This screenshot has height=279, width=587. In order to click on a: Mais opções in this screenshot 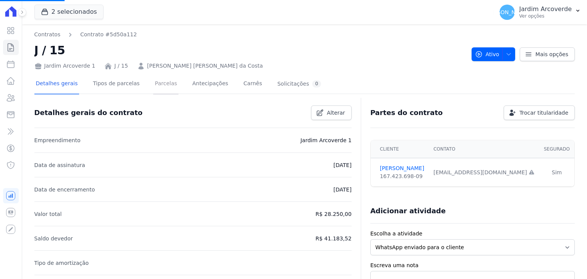, I will do `click(548, 54)`.